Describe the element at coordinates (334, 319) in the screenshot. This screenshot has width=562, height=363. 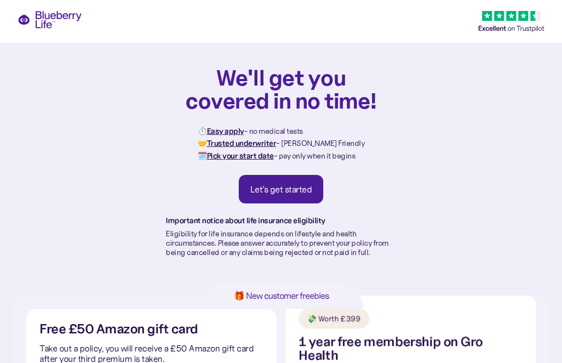
I see `div: 💸 Worth £399` at that location.